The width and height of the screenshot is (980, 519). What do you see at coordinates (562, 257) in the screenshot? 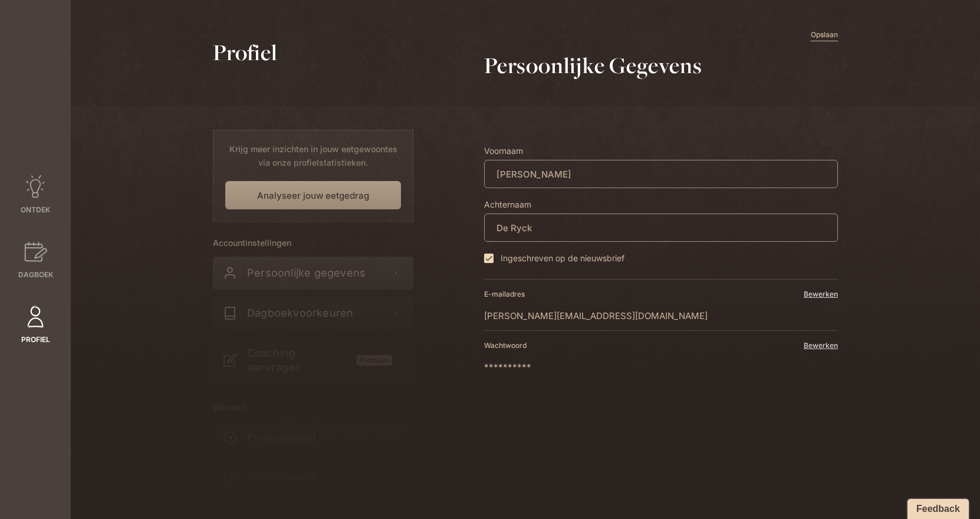
I see `span: Ingeschreven op de nieuwsbrief` at bounding box center [562, 257].